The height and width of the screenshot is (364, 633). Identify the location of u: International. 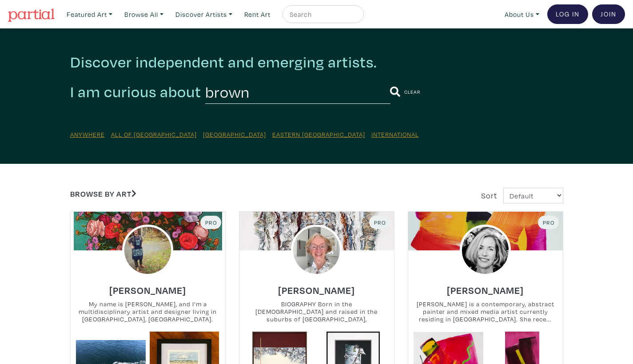
(395, 134).